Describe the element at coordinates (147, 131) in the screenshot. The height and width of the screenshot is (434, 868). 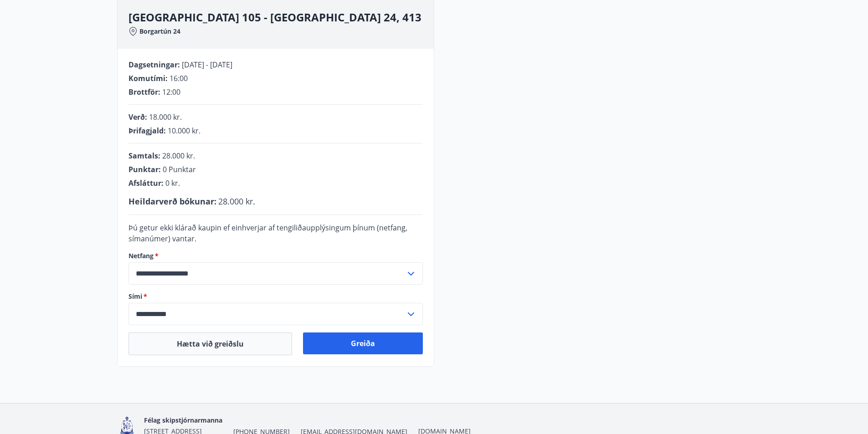
I see `span: Þrifagjald :` at that location.